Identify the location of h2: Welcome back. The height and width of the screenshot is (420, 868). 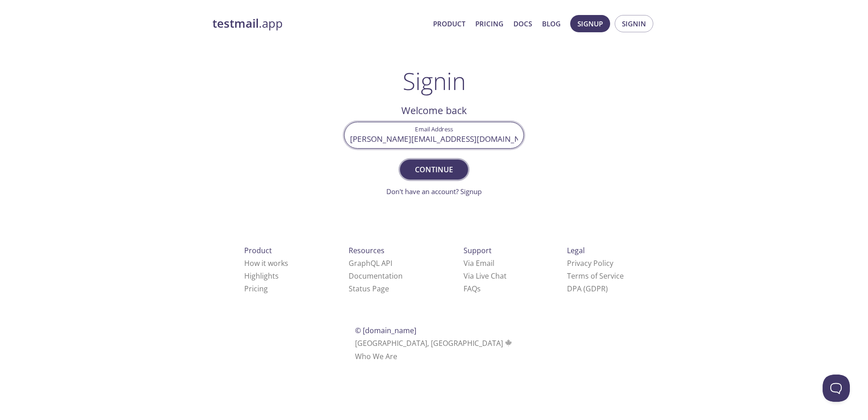
(434, 110).